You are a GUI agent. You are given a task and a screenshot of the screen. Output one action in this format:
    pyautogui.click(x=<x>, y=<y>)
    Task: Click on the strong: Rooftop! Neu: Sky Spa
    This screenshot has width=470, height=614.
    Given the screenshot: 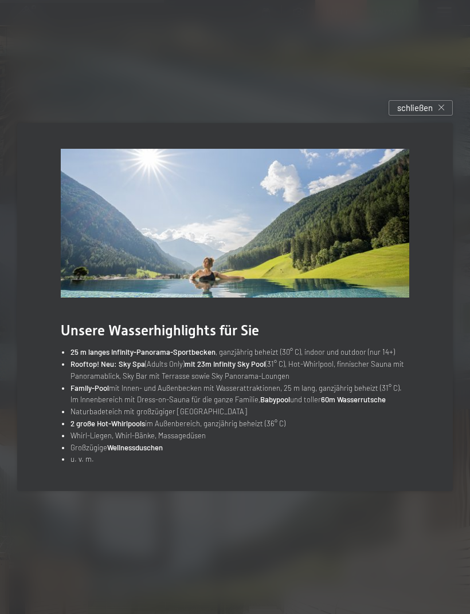 What is the action you would take?
    pyautogui.click(x=108, y=364)
    